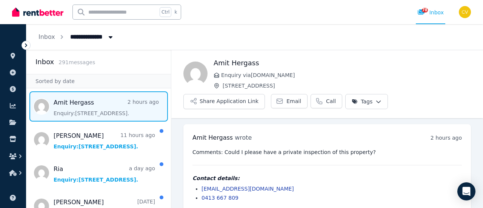 The image size is (483, 208). Describe the element at coordinates (331, 101) in the screenshot. I see `span: Call` at that location.